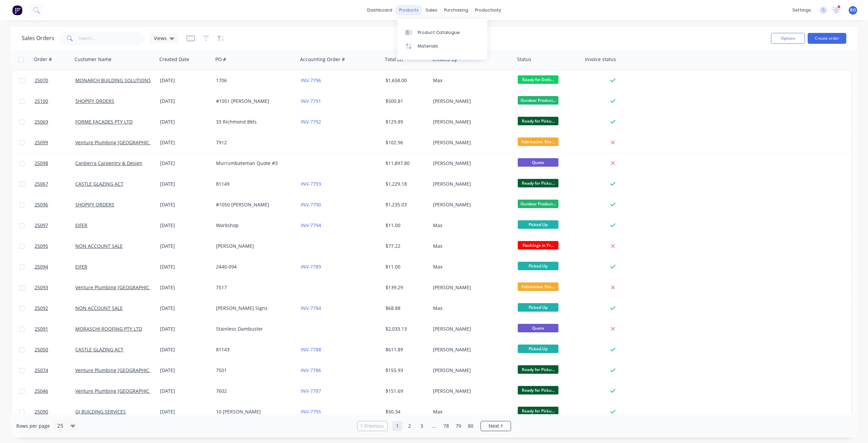  I want to click on a: 25069, so click(55, 122).